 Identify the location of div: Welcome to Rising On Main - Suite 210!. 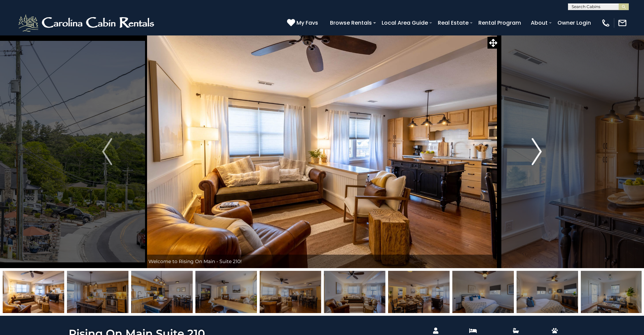
(322, 262).